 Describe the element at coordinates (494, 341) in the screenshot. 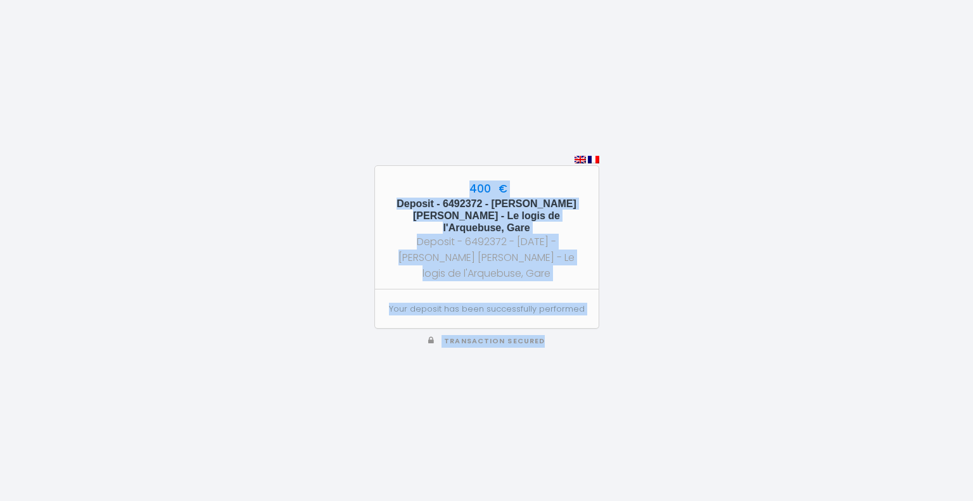

I see `span: Transaction secured` at that location.